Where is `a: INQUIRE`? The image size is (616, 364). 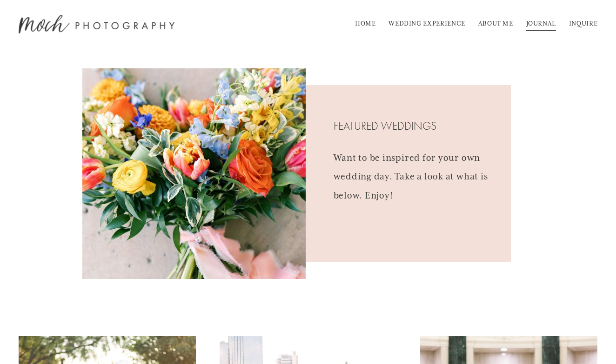
a: INQUIRE is located at coordinates (583, 24).